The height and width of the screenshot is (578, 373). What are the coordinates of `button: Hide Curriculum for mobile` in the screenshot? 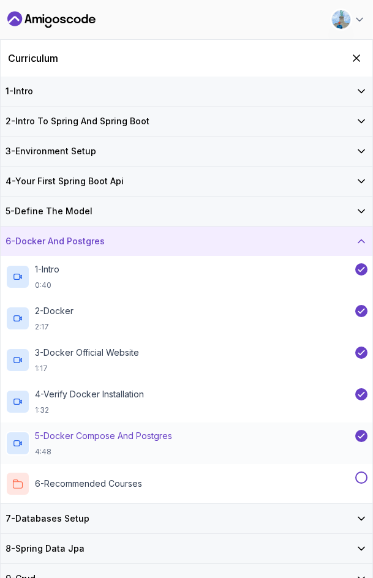 It's located at (356, 58).